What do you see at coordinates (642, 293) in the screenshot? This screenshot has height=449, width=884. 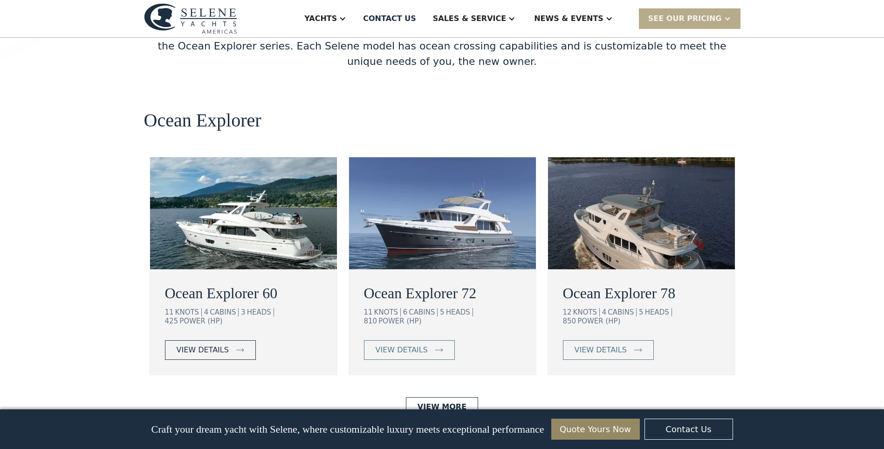 I see `a: Ocean Explorer 78` at bounding box center [642, 293].